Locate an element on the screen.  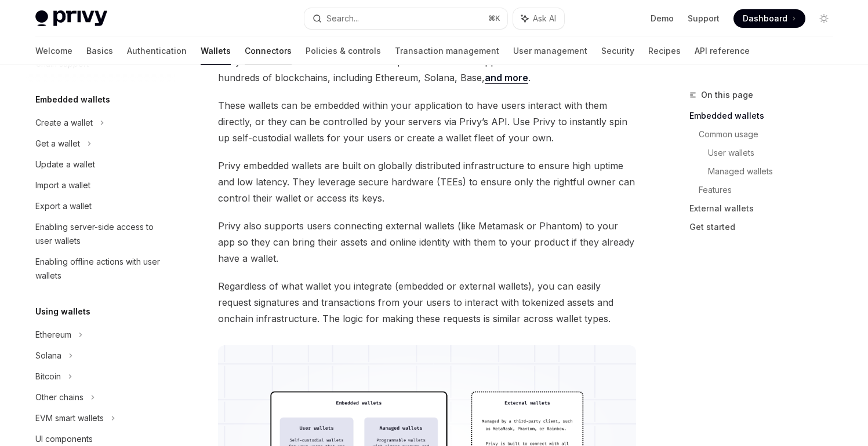
a: Authentication is located at coordinates (157, 51).